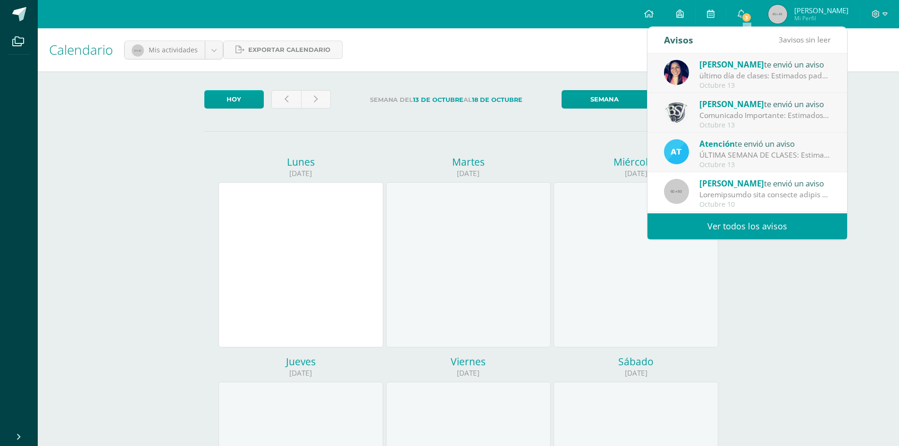 The width and height of the screenshot is (899, 446). Describe the element at coordinates (468, 162) in the screenshot. I see `div: Martes` at that location.